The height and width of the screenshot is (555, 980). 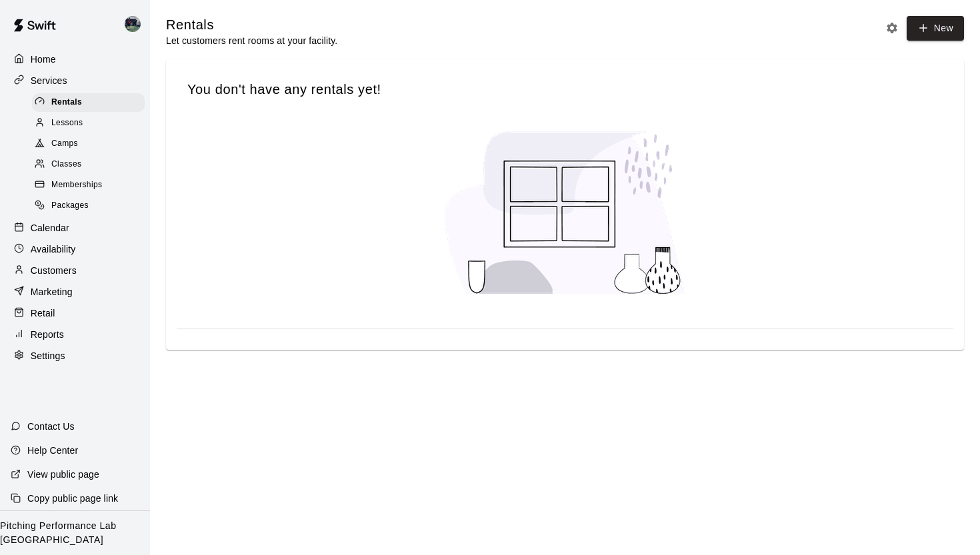 What do you see at coordinates (75, 313) in the screenshot?
I see `div: Retail` at bounding box center [75, 313].